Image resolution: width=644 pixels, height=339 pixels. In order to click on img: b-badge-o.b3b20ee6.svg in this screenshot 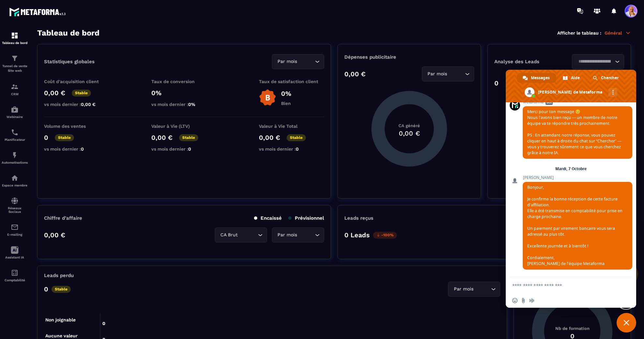, I will do `click(267, 97)`.